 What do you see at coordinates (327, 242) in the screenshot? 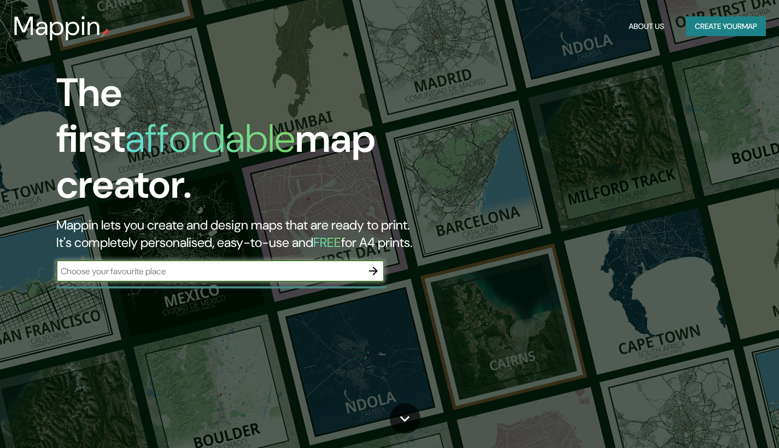
I see `h5: FREE` at bounding box center [327, 242].